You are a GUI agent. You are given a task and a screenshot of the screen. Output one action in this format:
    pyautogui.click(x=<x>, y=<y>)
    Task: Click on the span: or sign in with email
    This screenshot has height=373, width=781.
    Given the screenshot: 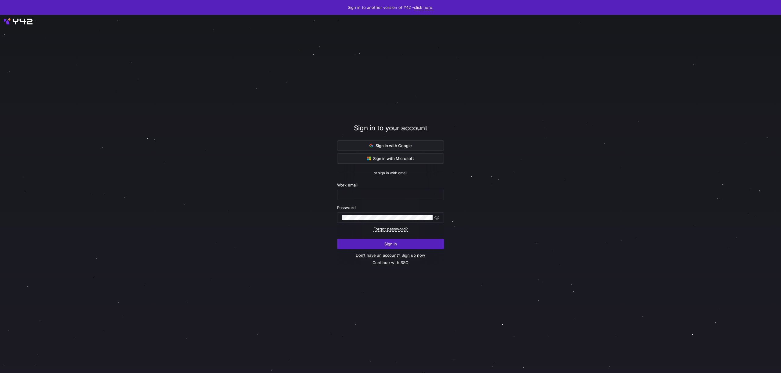 What is the action you would take?
    pyautogui.click(x=390, y=173)
    